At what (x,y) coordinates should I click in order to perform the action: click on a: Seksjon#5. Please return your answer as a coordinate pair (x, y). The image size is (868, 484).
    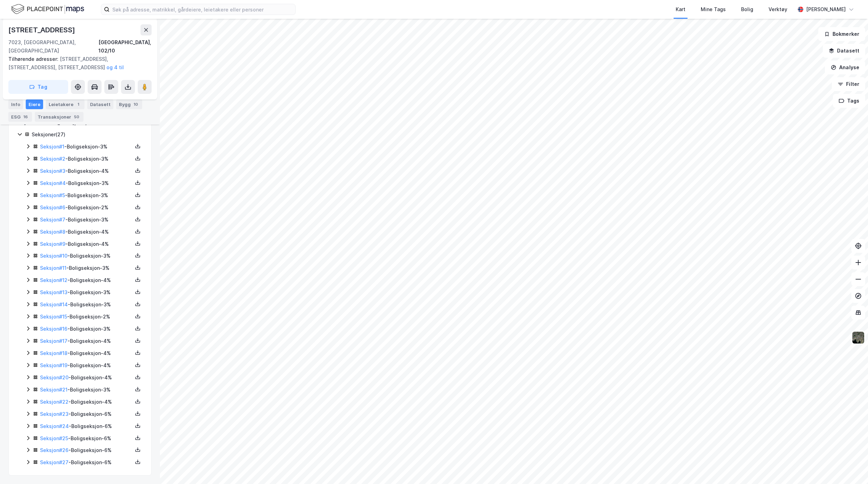
    Looking at the image, I should click on (52, 195).